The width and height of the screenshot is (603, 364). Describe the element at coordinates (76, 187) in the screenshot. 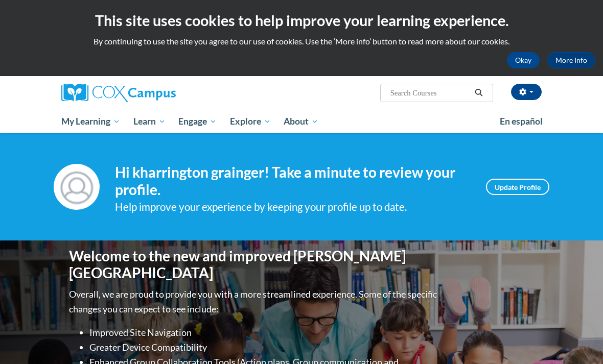

I see `img: Profile Image` at that location.